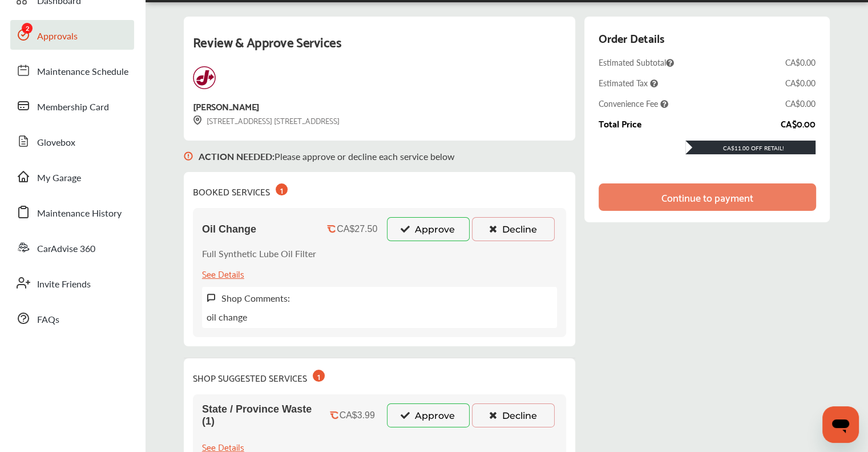 This screenshot has height=452, width=868. I want to click on span: Estimated Tax, so click(628, 82).